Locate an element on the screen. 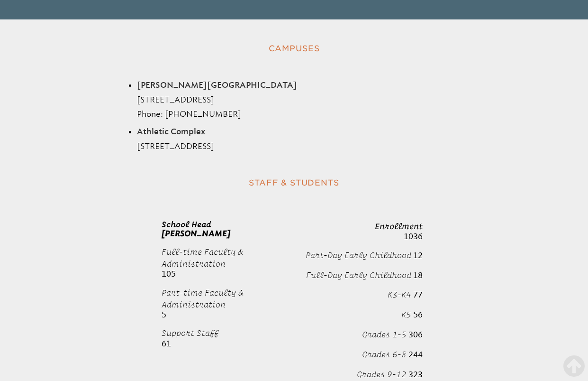 The image size is (588, 381). span: Part-time Faculty & Administration is located at coordinates (203, 298).